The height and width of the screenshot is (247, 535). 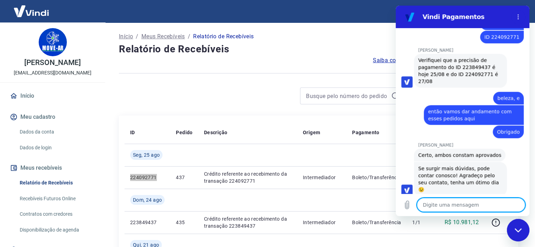 What do you see at coordinates (445, 61) in the screenshot?
I see `span: Saiba como funciona a programação dos recebimentos` at bounding box center [445, 61].